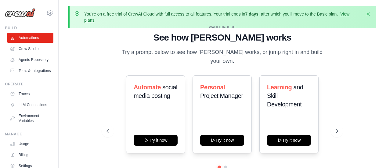  What do you see at coordinates (30, 144) in the screenshot?
I see `a: Usage` at bounding box center [30, 144].